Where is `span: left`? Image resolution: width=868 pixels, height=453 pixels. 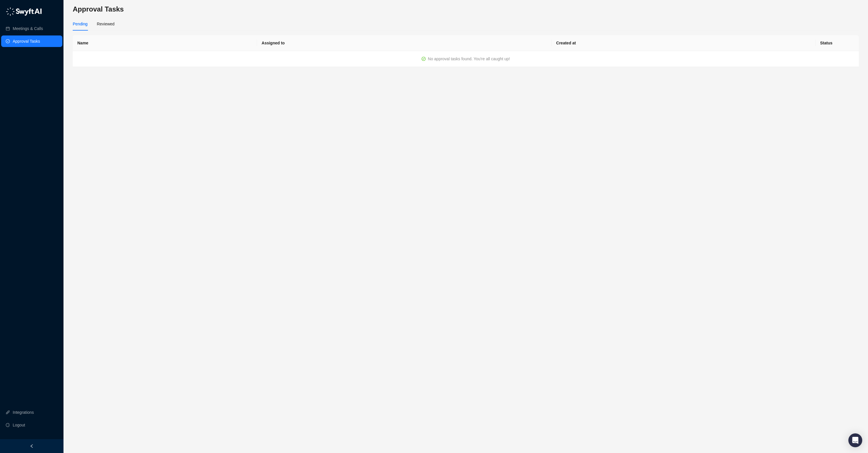 span: left is located at coordinates (32, 446).